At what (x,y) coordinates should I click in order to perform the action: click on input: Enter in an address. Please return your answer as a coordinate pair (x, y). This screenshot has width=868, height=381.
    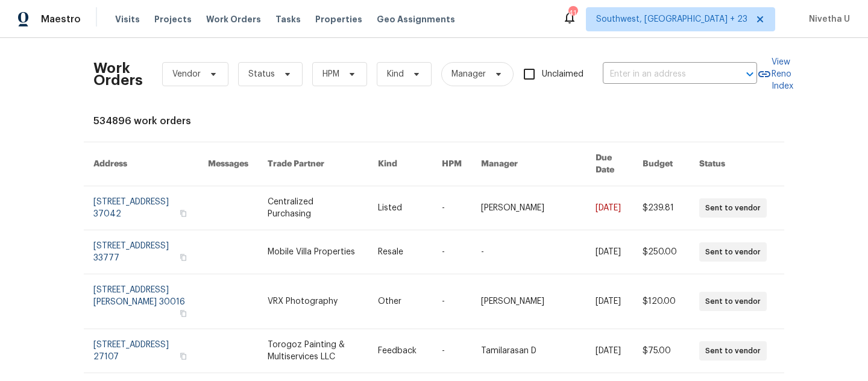
    Looking at the image, I should click on (663, 74).